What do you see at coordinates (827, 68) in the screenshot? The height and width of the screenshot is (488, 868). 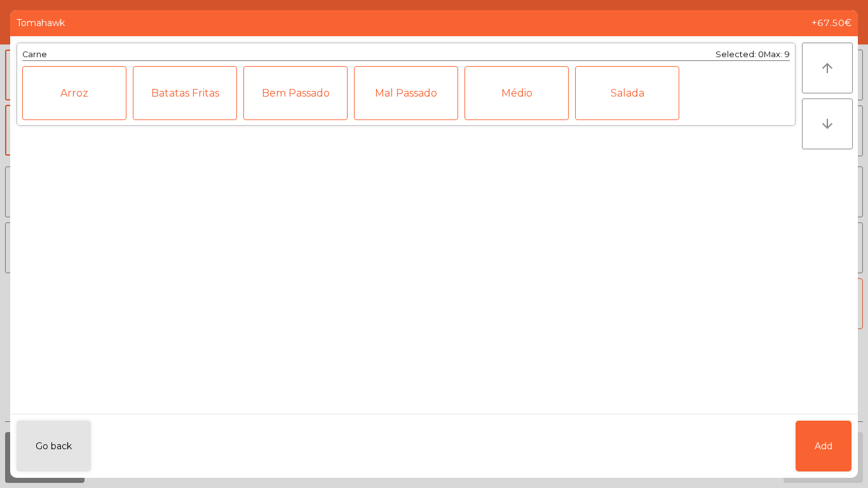 I see `i: arrow_upward` at bounding box center [827, 68].